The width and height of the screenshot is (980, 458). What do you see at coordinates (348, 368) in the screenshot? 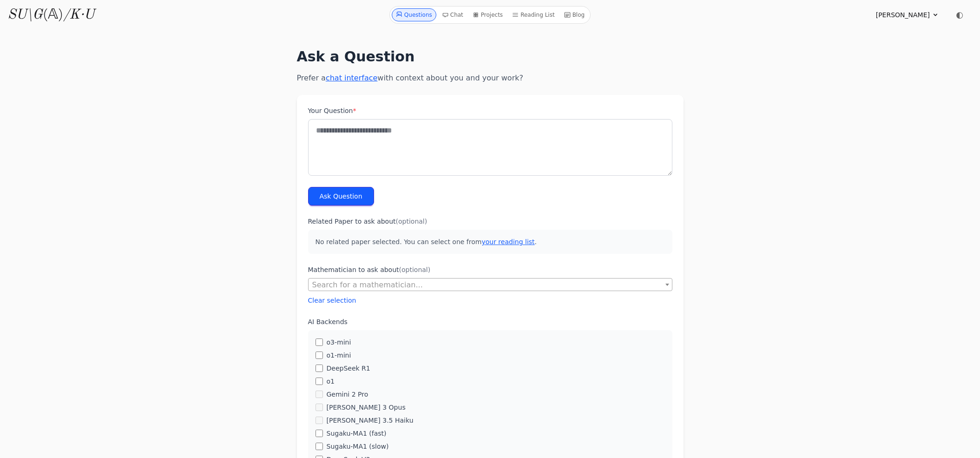
I see `label: DeepSeek R1` at bounding box center [348, 368].